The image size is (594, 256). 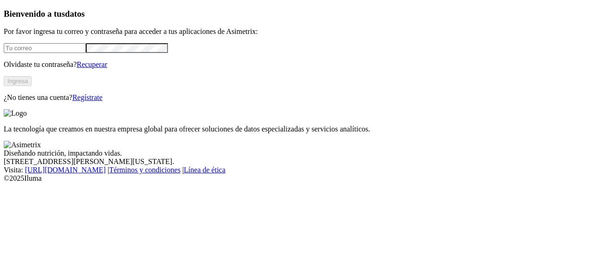 What do you see at coordinates (297, 129) in the screenshot?
I see `p: La tecnología que creamos en nuestra empresa global para ofrecer soluciones de datos especializad...` at bounding box center [297, 129].